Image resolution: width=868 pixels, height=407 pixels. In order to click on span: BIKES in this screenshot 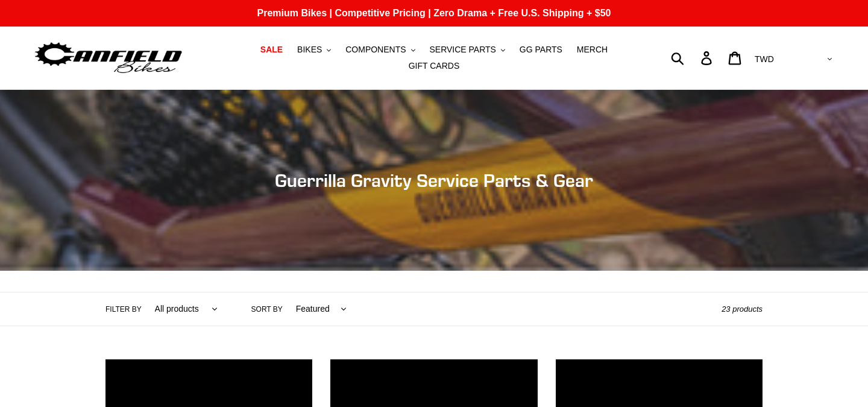, I will do `click(309, 50)`.